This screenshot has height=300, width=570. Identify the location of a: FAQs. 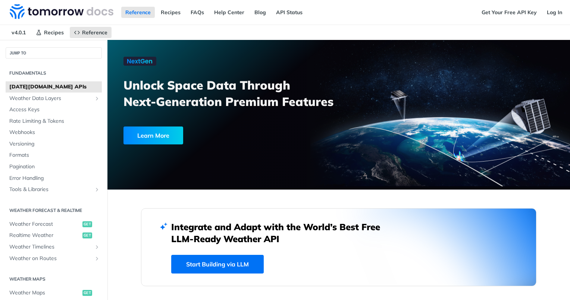
(197, 12).